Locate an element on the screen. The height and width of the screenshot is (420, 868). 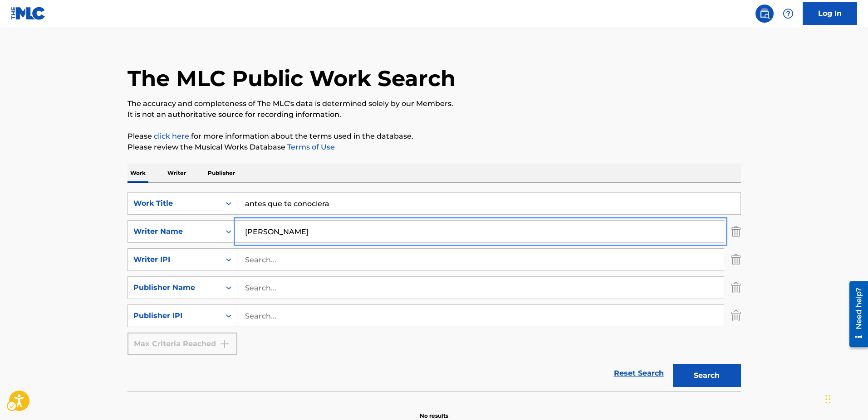
a: Terms of Use is located at coordinates (310, 146).